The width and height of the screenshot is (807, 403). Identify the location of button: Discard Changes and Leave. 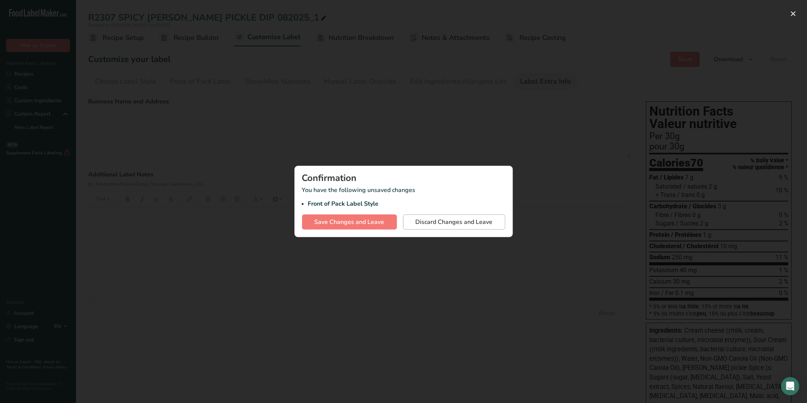
(454, 222).